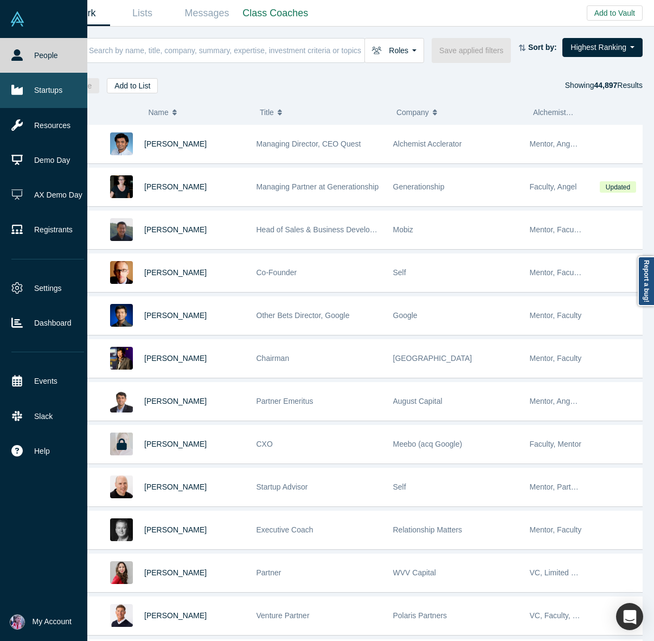 This screenshot has height=641, width=654. I want to click on span: Google, so click(405, 315).